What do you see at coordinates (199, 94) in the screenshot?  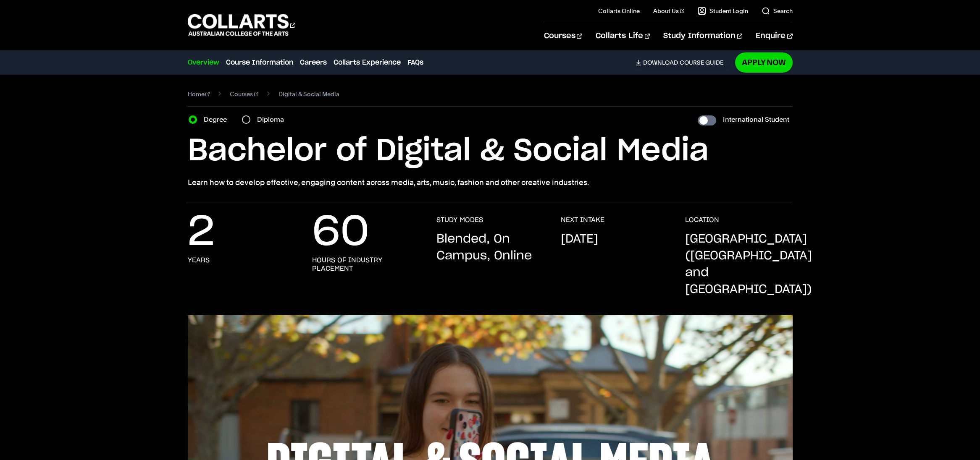 I see `a: Home` at bounding box center [199, 94].